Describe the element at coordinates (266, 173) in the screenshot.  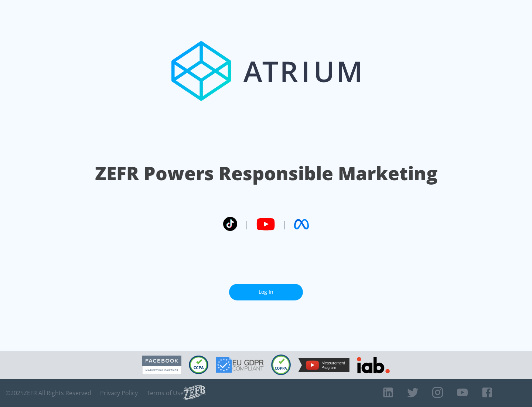
I see `h1: ZEFR Powers Responsible Marketing` at that location.